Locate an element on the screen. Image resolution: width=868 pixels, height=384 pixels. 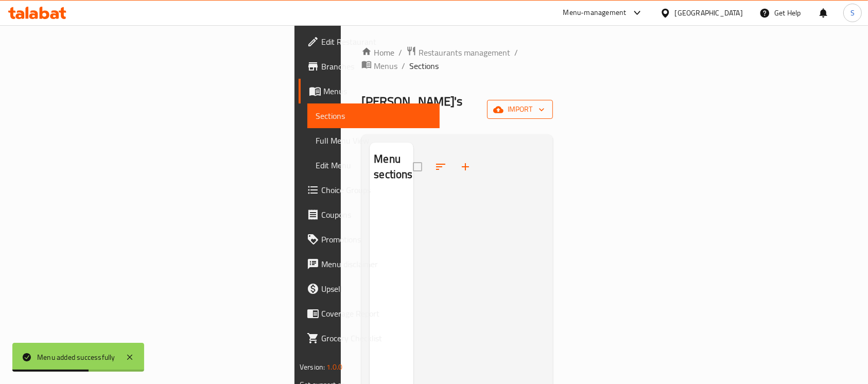
a: Grocery Checklist is located at coordinates (369, 338).